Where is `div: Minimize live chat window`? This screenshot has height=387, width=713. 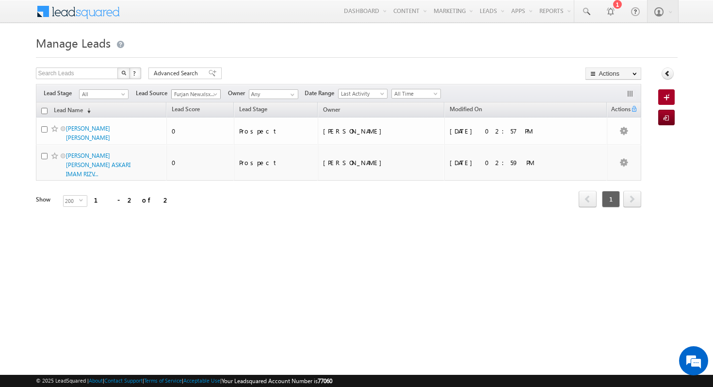 div: Minimize live chat window is located at coordinates (171, 16).